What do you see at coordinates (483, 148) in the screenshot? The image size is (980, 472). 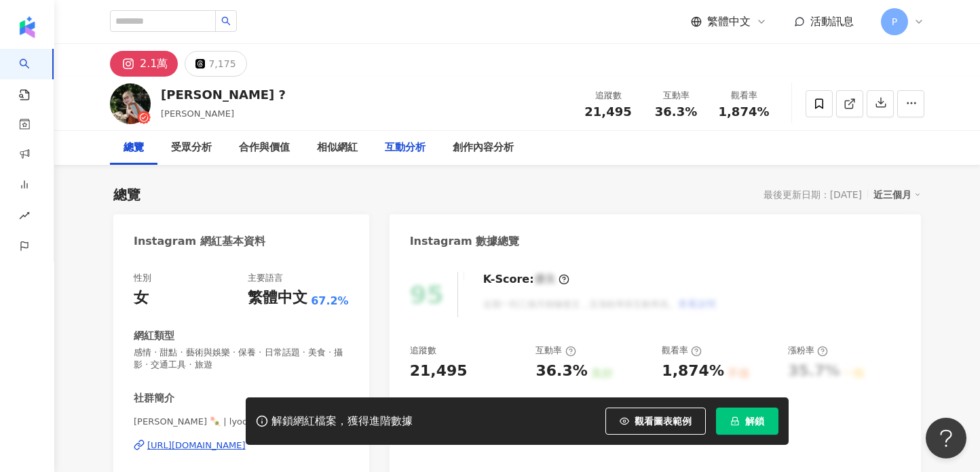 I see `div: 創作內容分析` at bounding box center [483, 148].